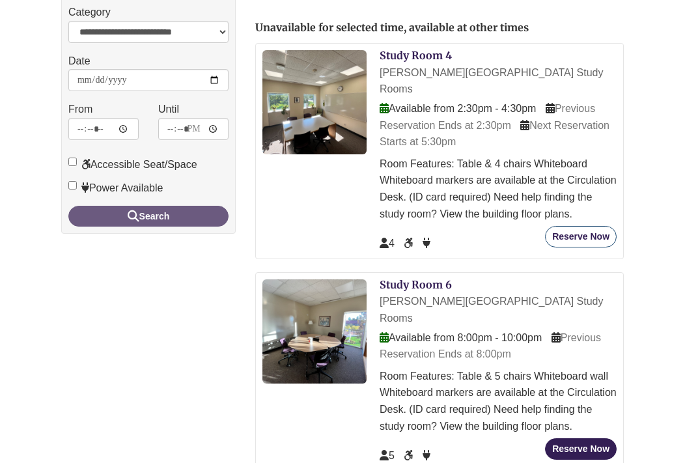 Image resolution: width=685 pixels, height=463 pixels. I want to click on label: From, so click(80, 109).